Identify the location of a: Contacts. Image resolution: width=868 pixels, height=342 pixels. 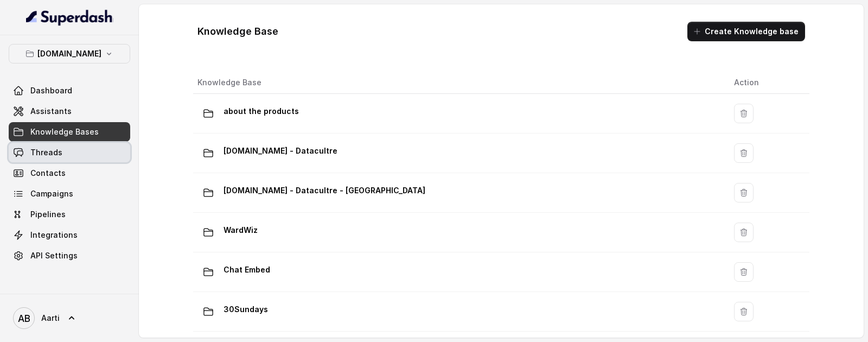
(69, 173).